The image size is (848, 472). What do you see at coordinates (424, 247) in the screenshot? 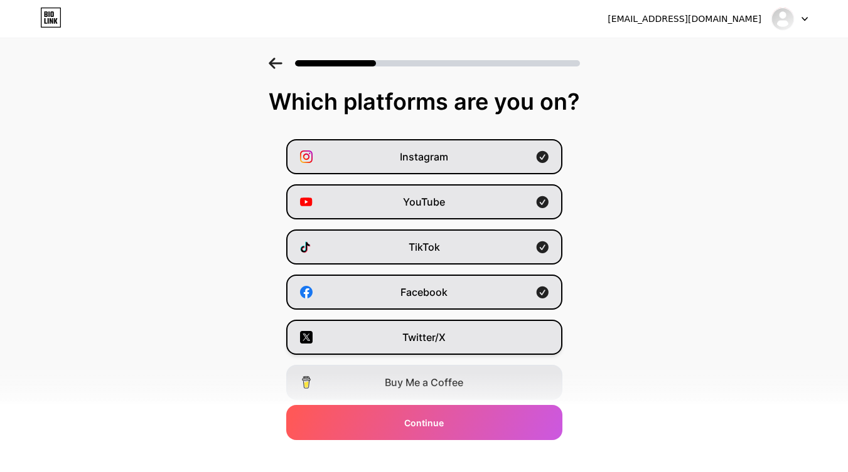
I see `span: TikTok` at bounding box center [424, 247].